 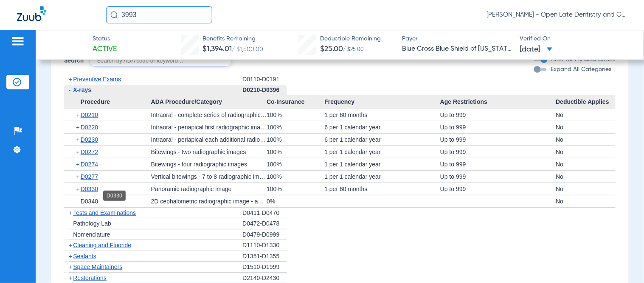 What do you see at coordinates (264, 79) in the screenshot?
I see `div: D0110-D0191` at bounding box center [264, 79].